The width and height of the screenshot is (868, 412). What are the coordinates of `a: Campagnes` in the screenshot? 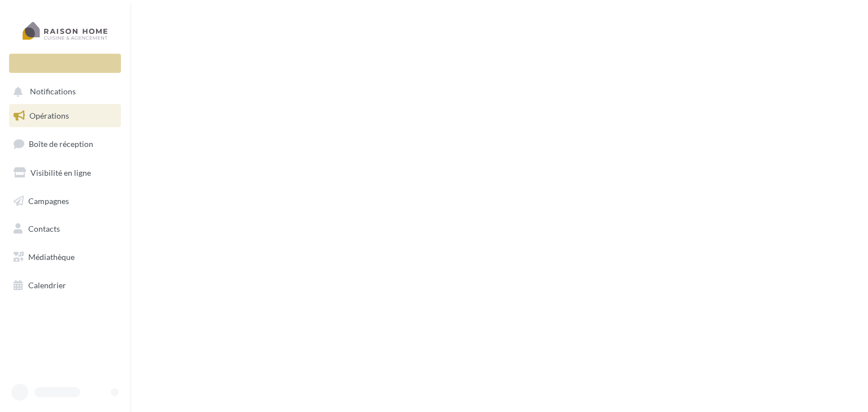 It's located at (65, 202).